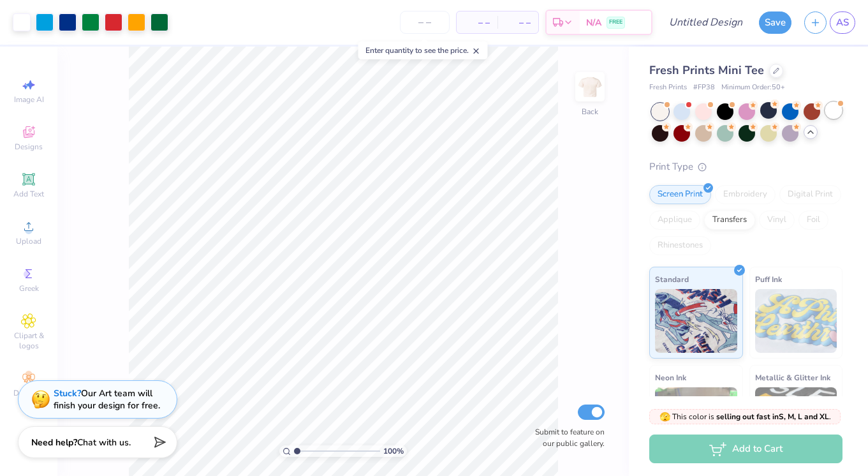  I want to click on div: Print Type, so click(746, 167).